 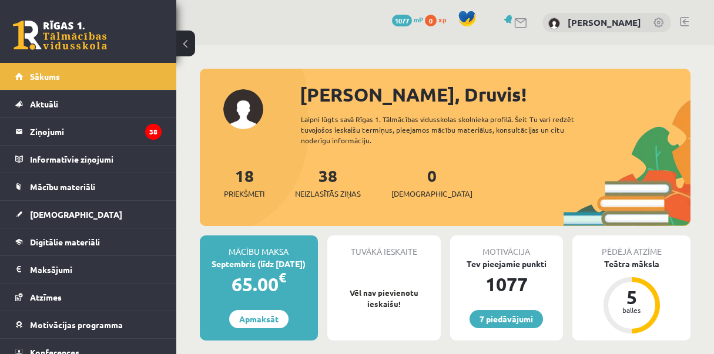 What do you see at coordinates (418, 19) in the screenshot?
I see `span: mP` at bounding box center [418, 19].